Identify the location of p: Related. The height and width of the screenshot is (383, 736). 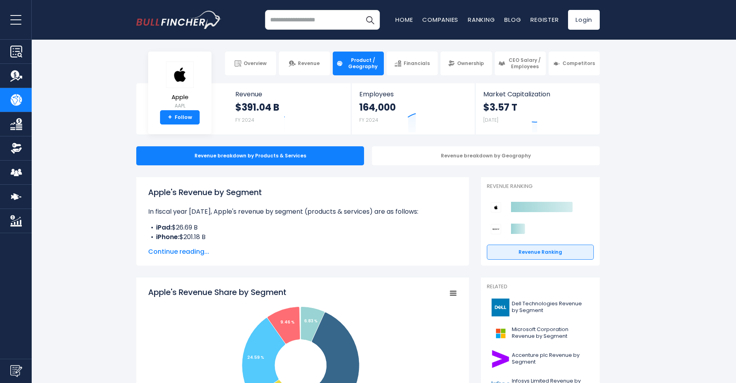
(540, 286).